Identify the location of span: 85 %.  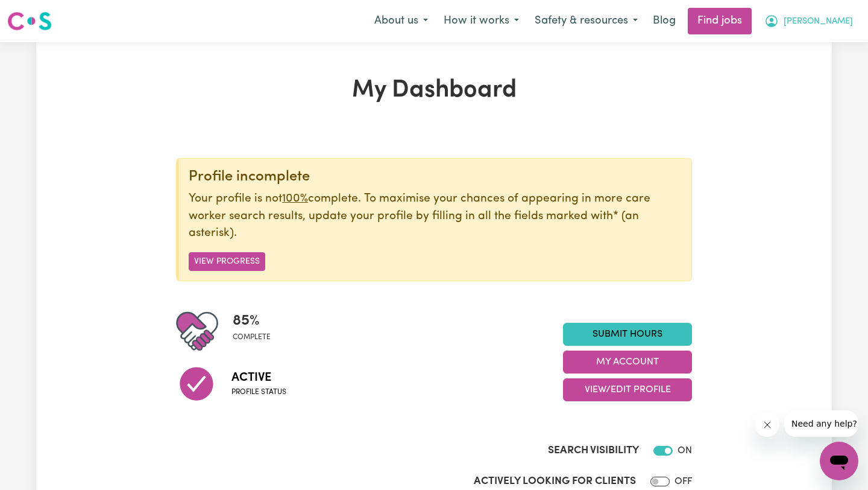
(252, 321).